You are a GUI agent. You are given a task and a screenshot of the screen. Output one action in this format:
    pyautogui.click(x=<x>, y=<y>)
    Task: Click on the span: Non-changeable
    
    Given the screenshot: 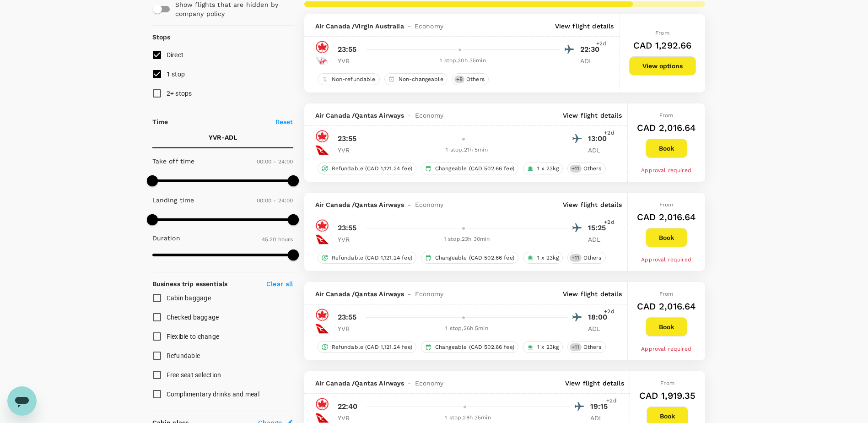 What is the action you would take?
    pyautogui.click(x=421, y=79)
    